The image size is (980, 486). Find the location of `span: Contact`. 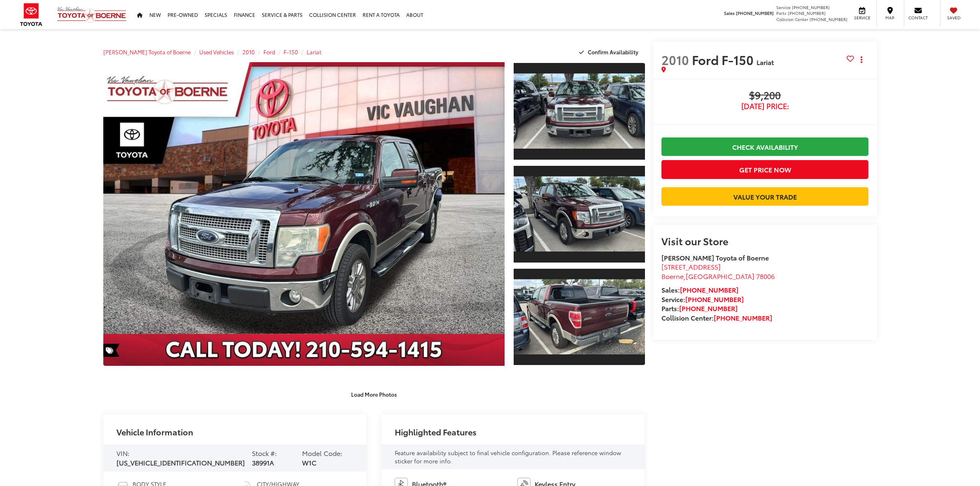

span: Contact is located at coordinates (918, 17).